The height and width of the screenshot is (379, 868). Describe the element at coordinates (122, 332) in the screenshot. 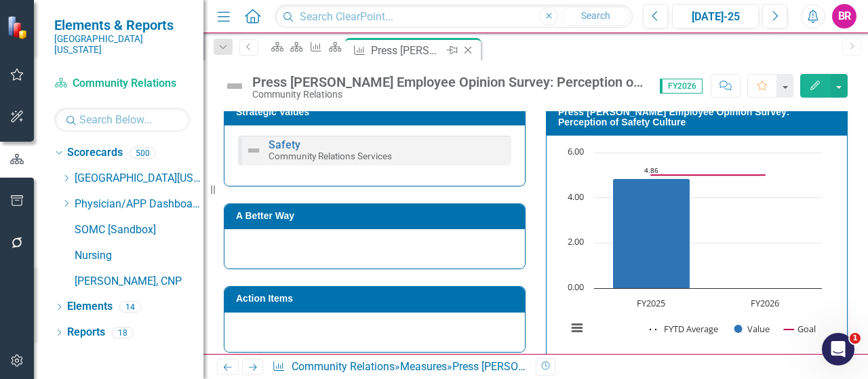

I see `div: 18` at that location.